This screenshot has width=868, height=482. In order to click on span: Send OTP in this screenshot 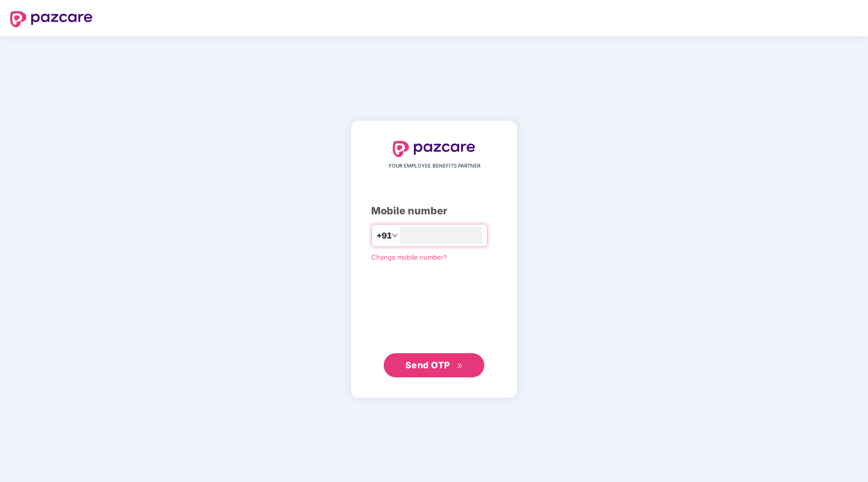, I will do `click(428, 365)`.